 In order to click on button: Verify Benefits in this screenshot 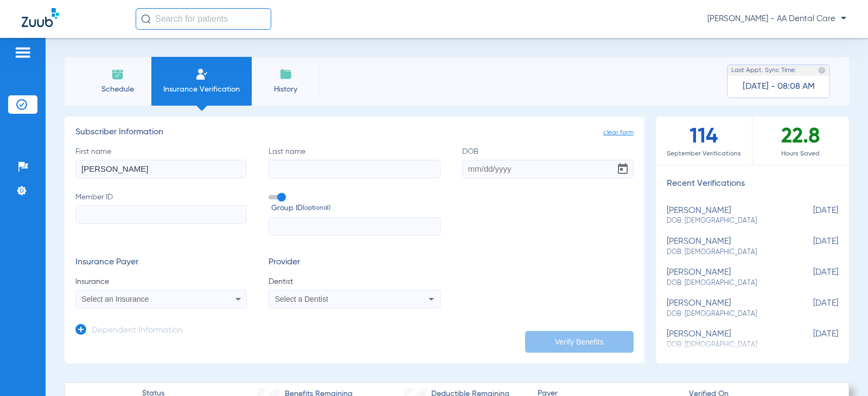, I will do `click(579, 342)`.